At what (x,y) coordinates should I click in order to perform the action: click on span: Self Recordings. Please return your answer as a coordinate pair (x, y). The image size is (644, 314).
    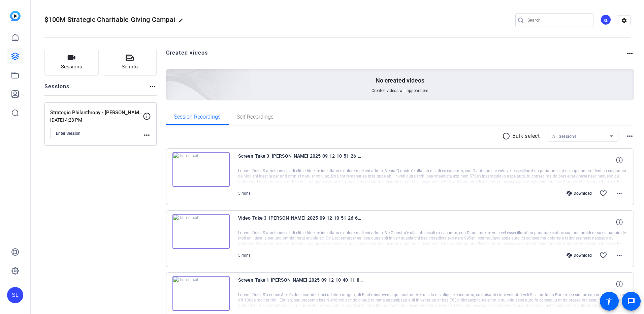
    Looking at the image, I should click on (255, 117).